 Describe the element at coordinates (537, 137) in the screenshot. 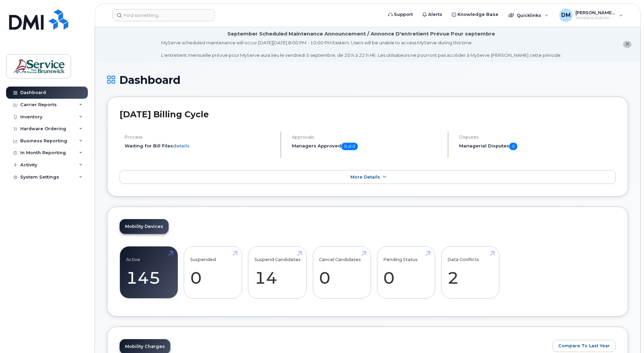

I see `h4: Disputes` at that location.